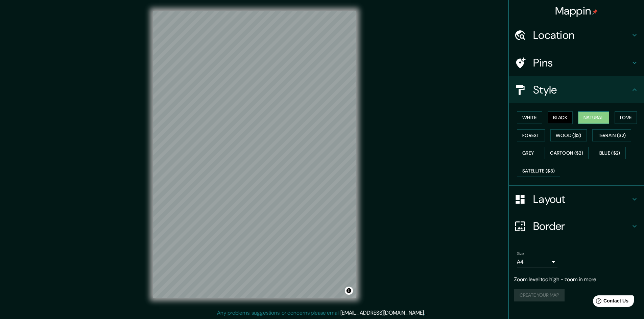 This screenshot has width=644, height=319. Describe the element at coordinates (560, 118) in the screenshot. I see `button: Black` at that location.